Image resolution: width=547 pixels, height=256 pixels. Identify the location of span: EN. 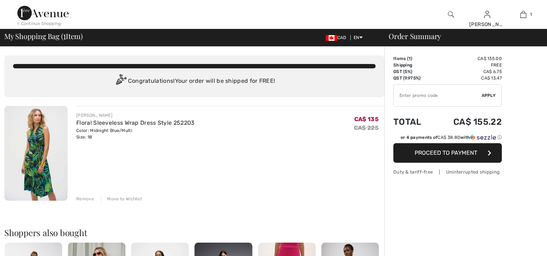
(358, 38).